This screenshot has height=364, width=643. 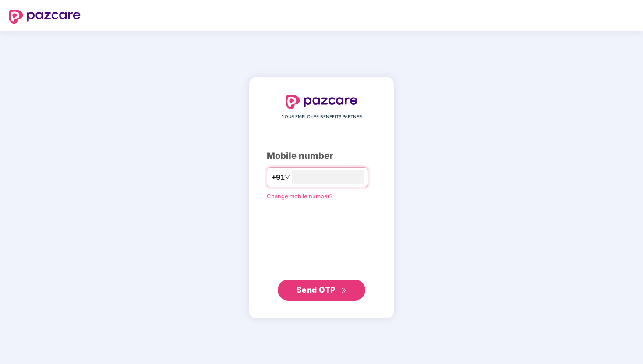 I want to click on a: Change mobile number?, so click(x=300, y=196).